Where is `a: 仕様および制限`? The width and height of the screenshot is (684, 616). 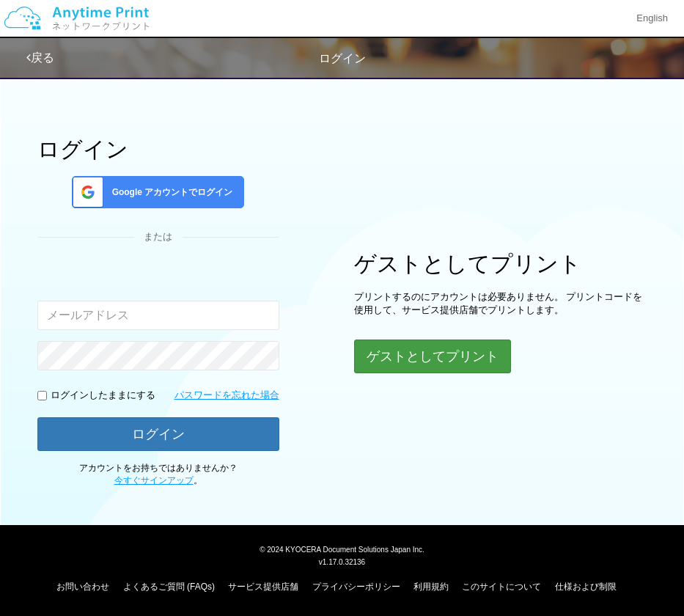
a: 仕様および制限 is located at coordinates (586, 587).